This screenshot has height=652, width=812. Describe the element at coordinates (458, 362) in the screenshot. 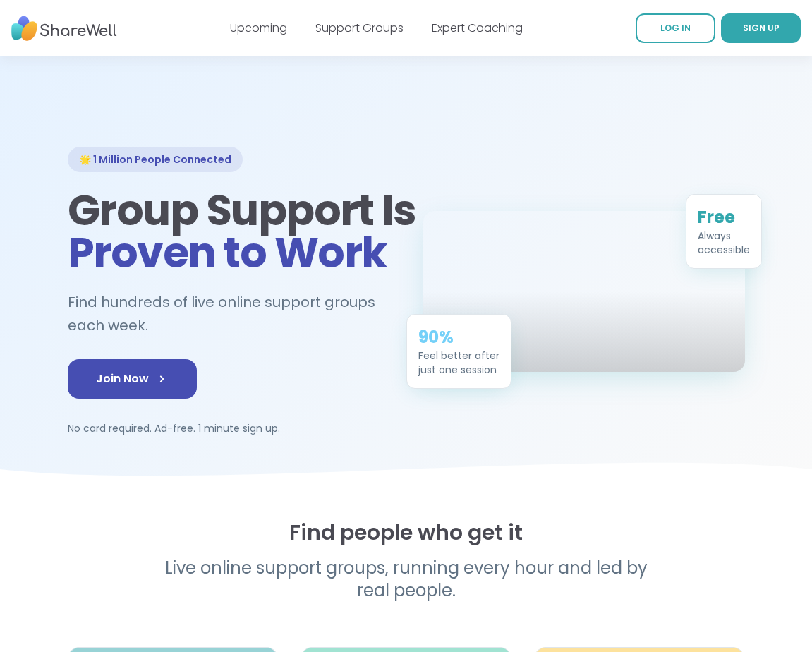

I see `div: Feel better after just one session` at that location.